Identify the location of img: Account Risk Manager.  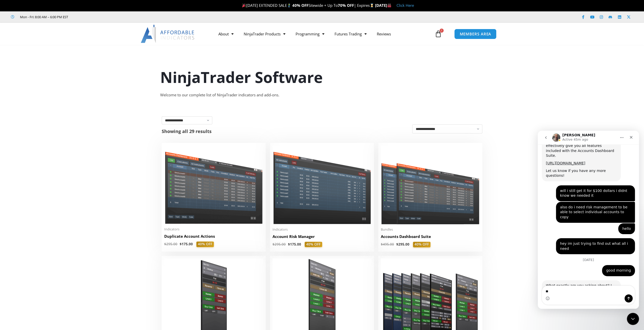
(322, 185).